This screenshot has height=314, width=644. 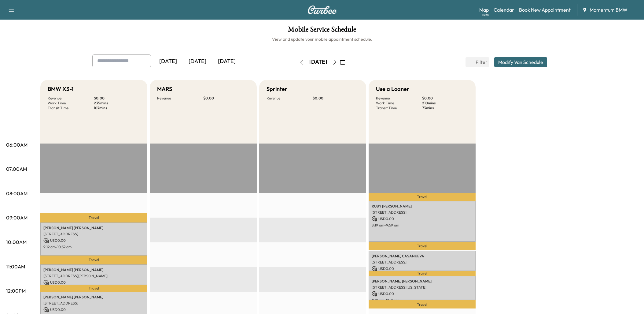 What do you see at coordinates (545, 10) in the screenshot?
I see `a: Book New Appointment` at bounding box center [545, 10].